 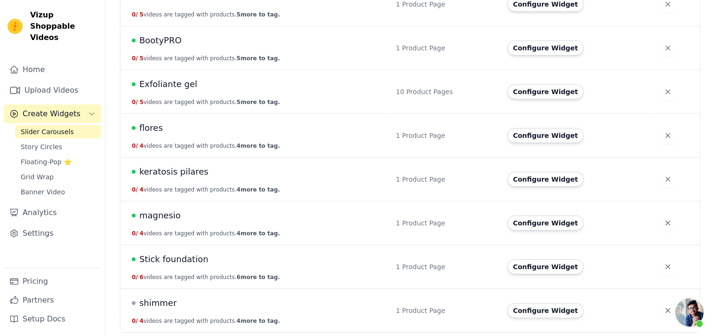 What do you see at coordinates (52, 281) in the screenshot?
I see `a: Pricing` at bounding box center [52, 281].